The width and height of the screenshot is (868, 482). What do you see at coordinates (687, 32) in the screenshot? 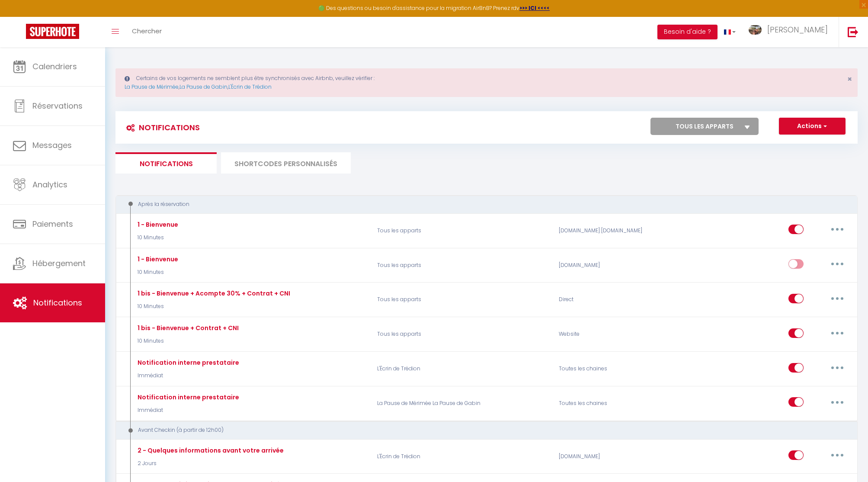
I see `button: Besoin d'aide ?` at bounding box center [687, 32].